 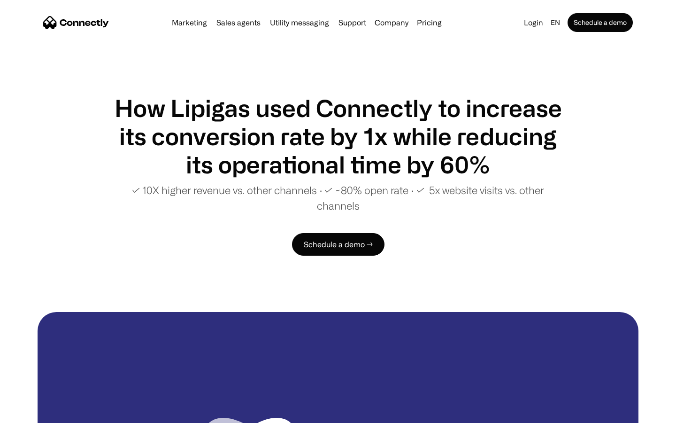 I want to click on a: Support, so click(x=352, y=23).